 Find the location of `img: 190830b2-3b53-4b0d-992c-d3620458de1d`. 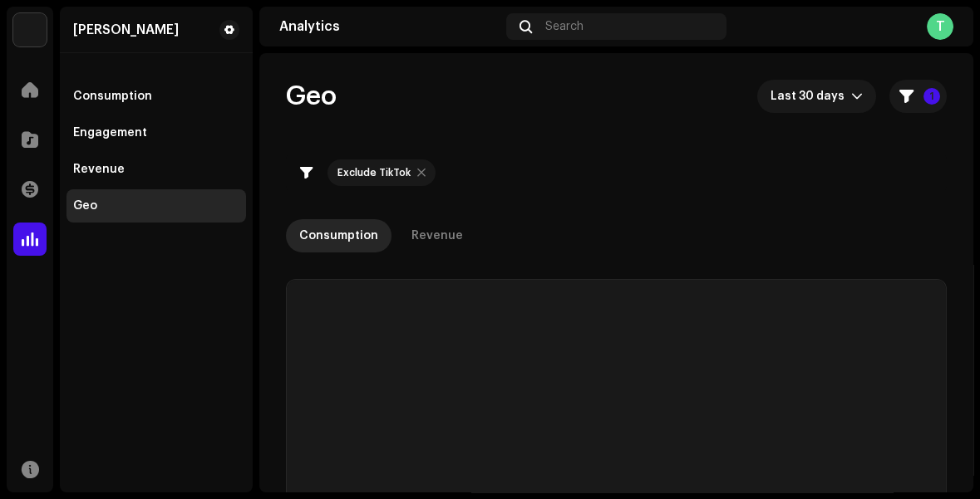

img: 190830b2-3b53-4b0d-992c-d3620458de1d is located at coordinates (30, 30).